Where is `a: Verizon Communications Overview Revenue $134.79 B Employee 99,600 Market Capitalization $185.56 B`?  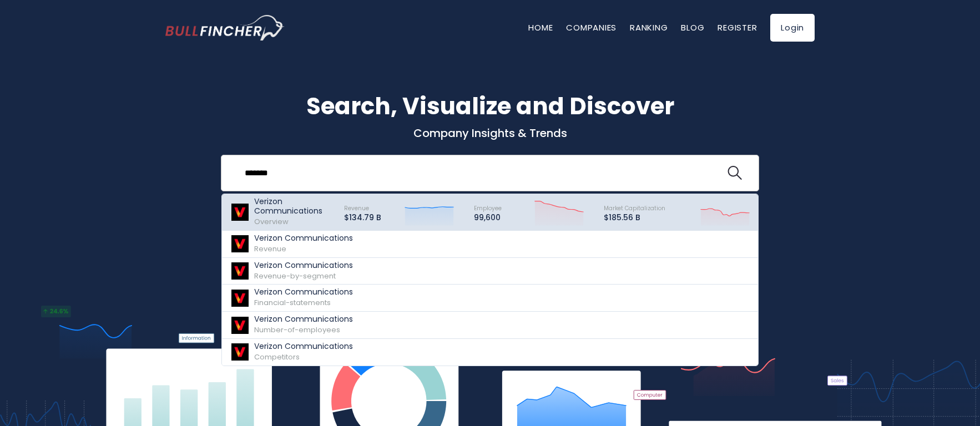 a: Verizon Communications Overview Revenue $134.79 B Employee 99,600 Market Capitalization $185.56 B is located at coordinates (490, 212).